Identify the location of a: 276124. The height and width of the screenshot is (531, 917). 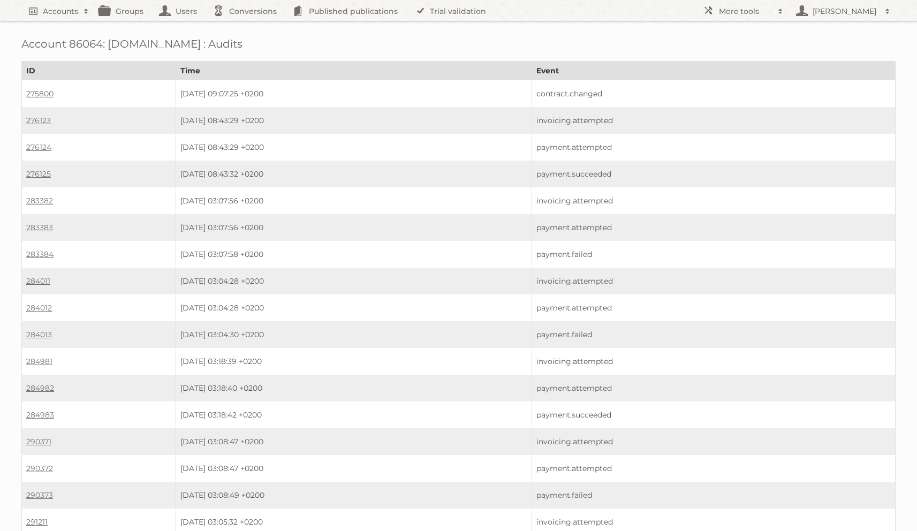
(39, 147).